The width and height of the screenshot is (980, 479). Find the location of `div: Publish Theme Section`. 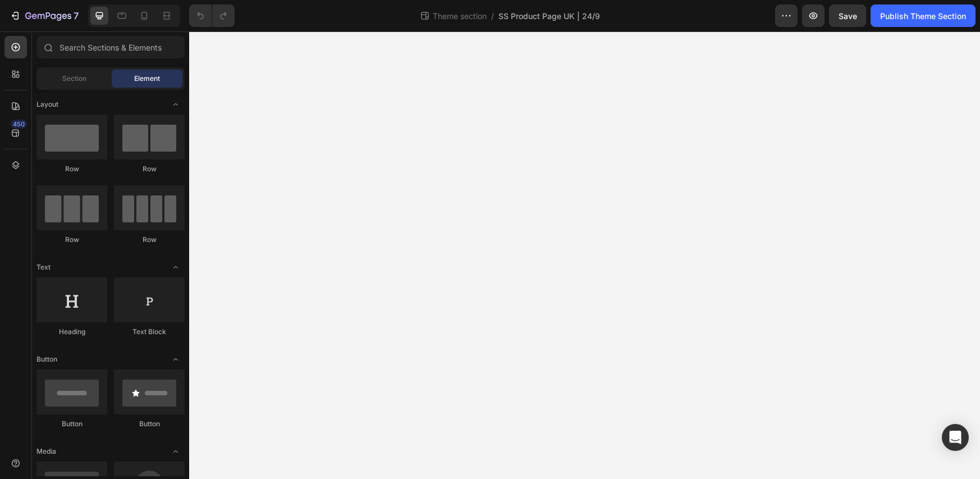

div: Publish Theme Section is located at coordinates (923, 16).